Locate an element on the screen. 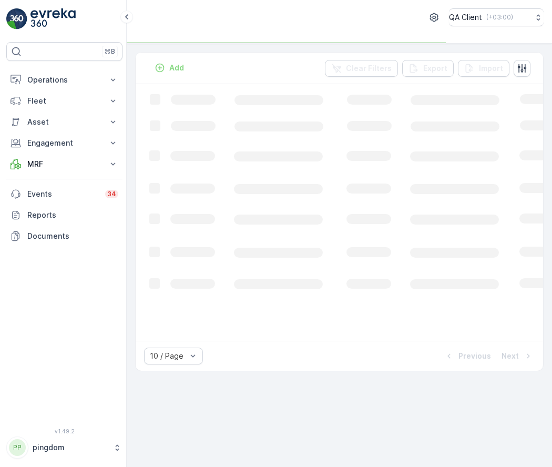  p: Asset is located at coordinates (64, 122).